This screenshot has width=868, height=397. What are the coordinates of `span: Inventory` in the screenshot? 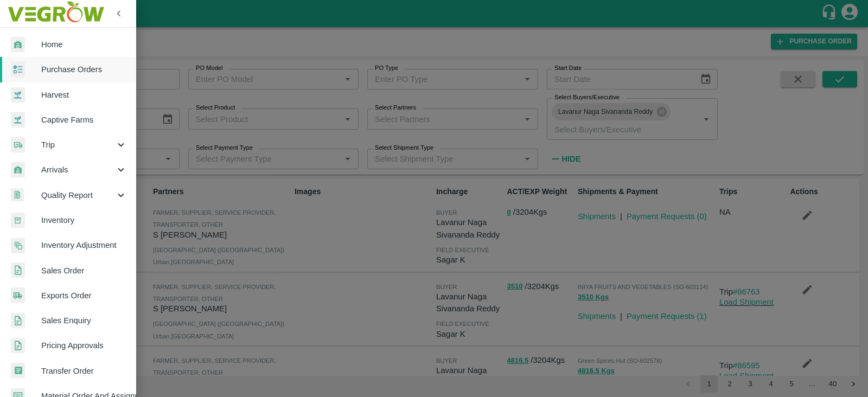 It's located at (84, 220).